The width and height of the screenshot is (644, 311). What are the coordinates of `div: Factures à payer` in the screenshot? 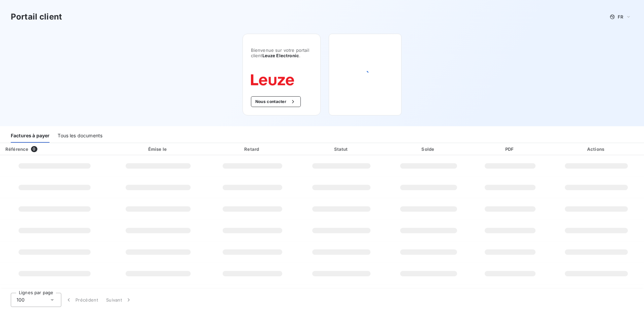 It's located at (30, 136).